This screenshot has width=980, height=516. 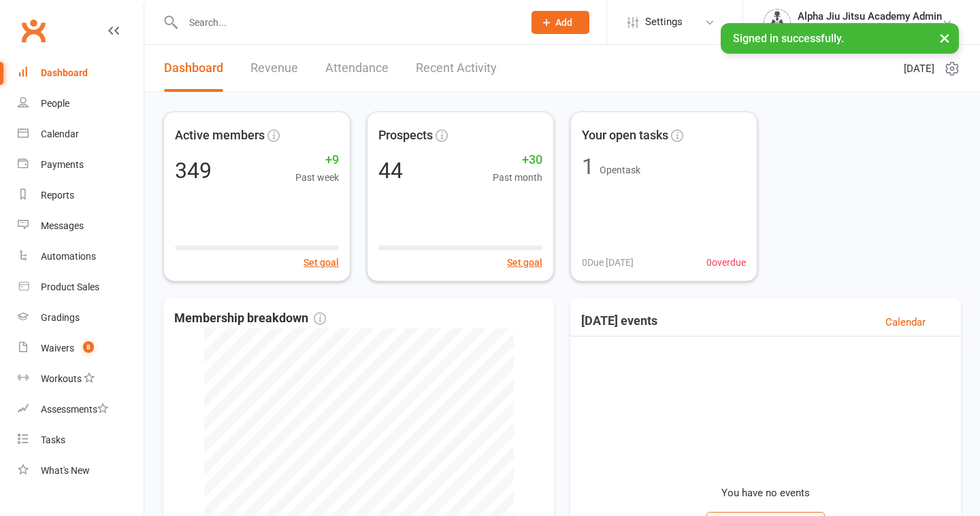 What do you see at coordinates (274, 68) in the screenshot?
I see `a: Revenue` at bounding box center [274, 68].